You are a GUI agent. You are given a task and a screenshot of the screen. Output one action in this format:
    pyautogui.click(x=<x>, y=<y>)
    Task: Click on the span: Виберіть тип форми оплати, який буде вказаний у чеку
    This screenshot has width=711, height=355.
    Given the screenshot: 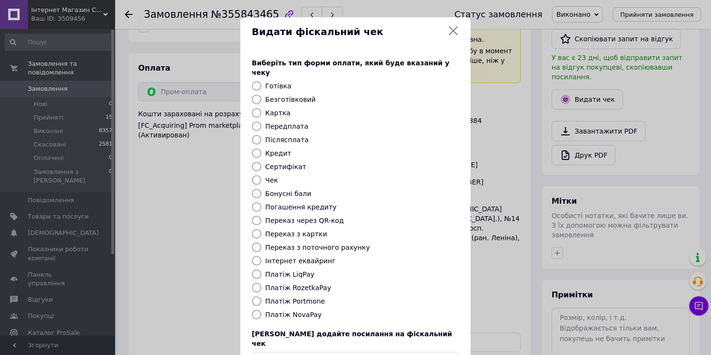 What is the action you would take?
    pyautogui.click(x=351, y=68)
    